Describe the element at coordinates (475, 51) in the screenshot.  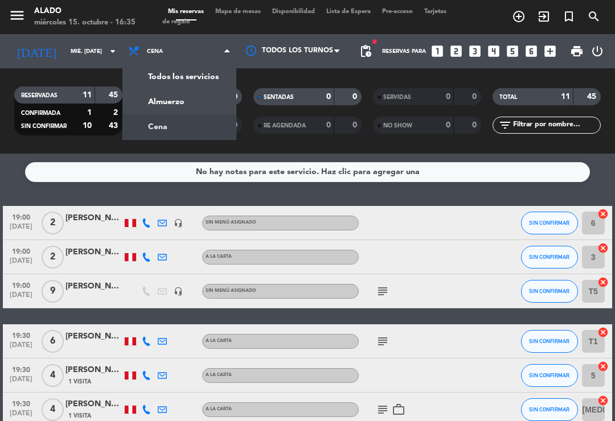
I see `i: looks_3` at that location.